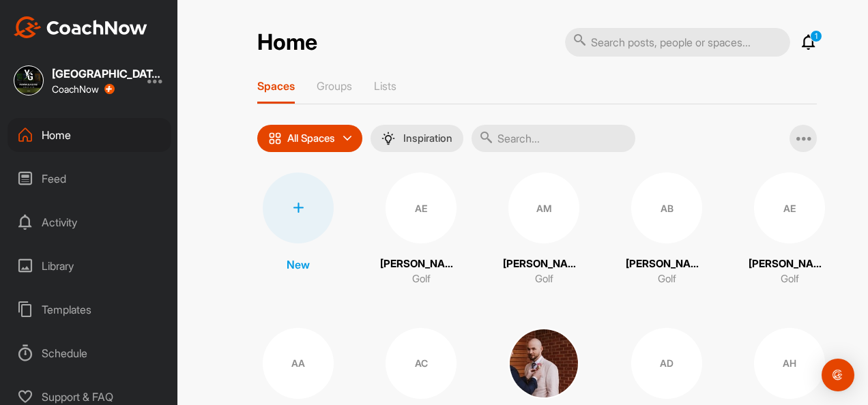 The width and height of the screenshot is (868, 405). I want to click on div: AD, so click(667, 364).